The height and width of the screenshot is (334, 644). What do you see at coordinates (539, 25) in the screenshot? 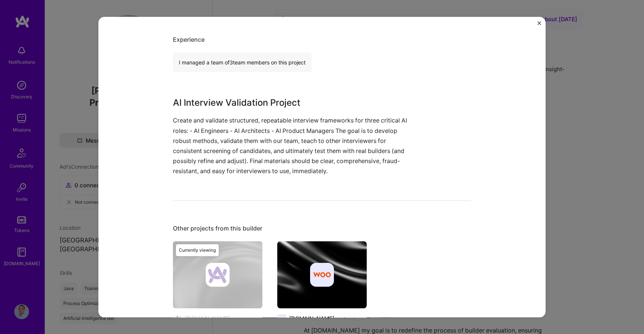
I see `button: Close` at bounding box center [539, 25].